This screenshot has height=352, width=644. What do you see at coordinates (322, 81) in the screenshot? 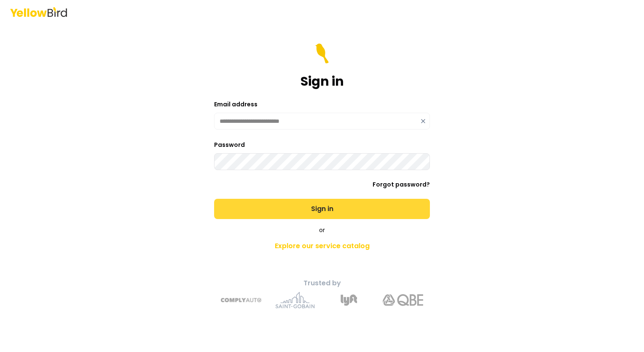
I see `h1: Sign in` at bounding box center [322, 81].